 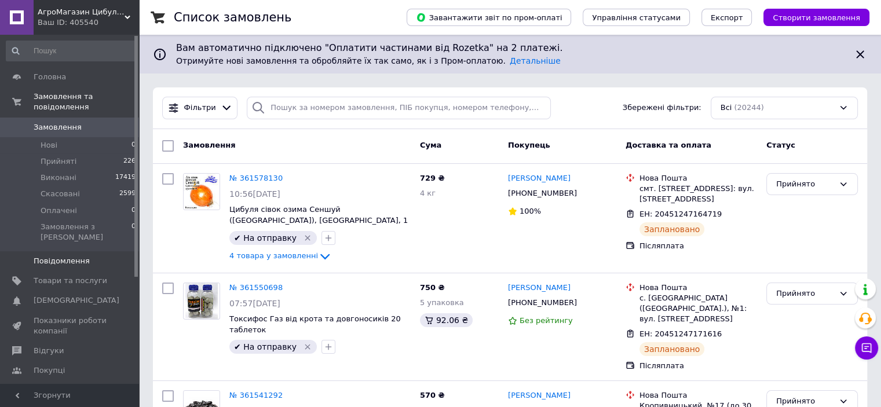 I want to click on span: Товари та послуги, so click(x=70, y=281).